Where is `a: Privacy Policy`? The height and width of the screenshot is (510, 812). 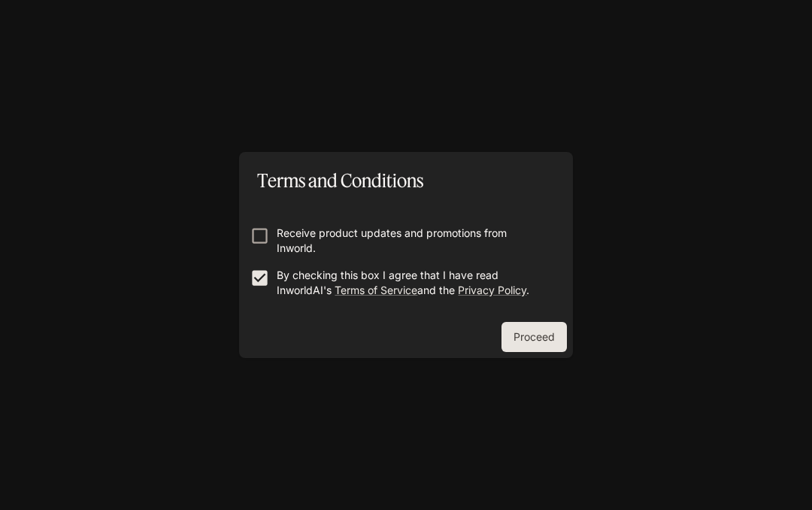
a: Privacy Policy is located at coordinates (492, 290).